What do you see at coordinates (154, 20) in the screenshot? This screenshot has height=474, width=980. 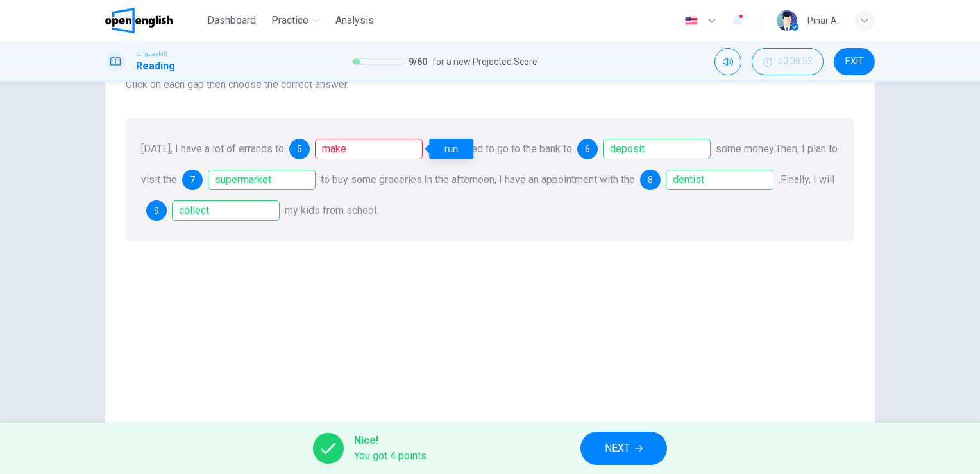 I see `a: OpenEnglish logo` at bounding box center [154, 20].